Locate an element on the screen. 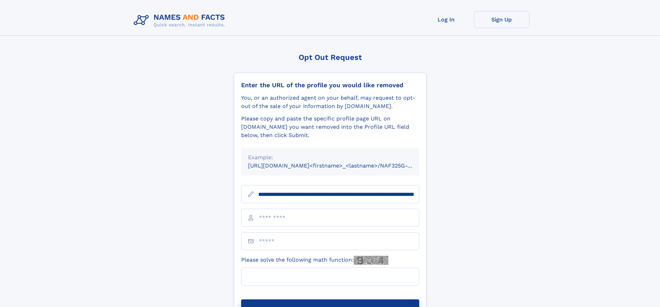 The height and width of the screenshot is (307, 660). label: Please solve the following math function: is located at coordinates (315, 261).